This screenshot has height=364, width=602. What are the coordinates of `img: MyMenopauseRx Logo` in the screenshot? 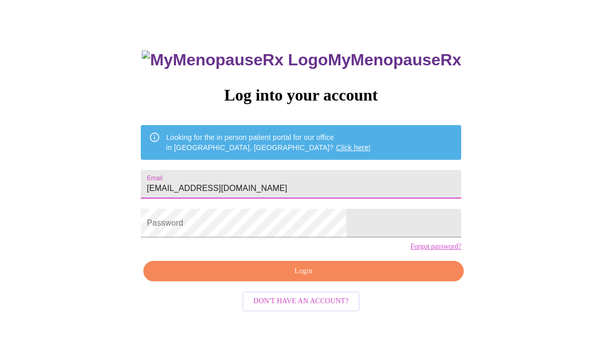 It's located at (235, 60).